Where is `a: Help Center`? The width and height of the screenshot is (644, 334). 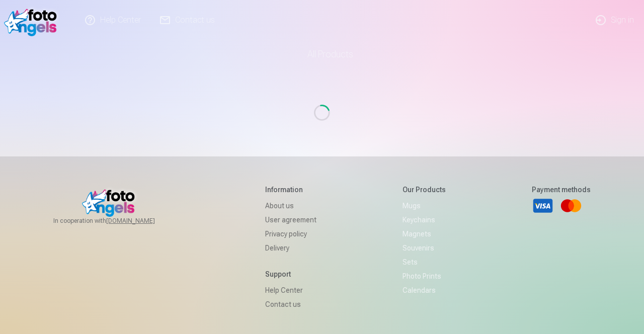 a: Help Center is located at coordinates (291, 290).